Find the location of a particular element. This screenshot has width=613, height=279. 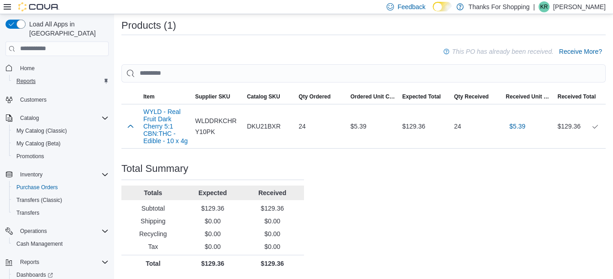

a: Promotions is located at coordinates (30, 157).